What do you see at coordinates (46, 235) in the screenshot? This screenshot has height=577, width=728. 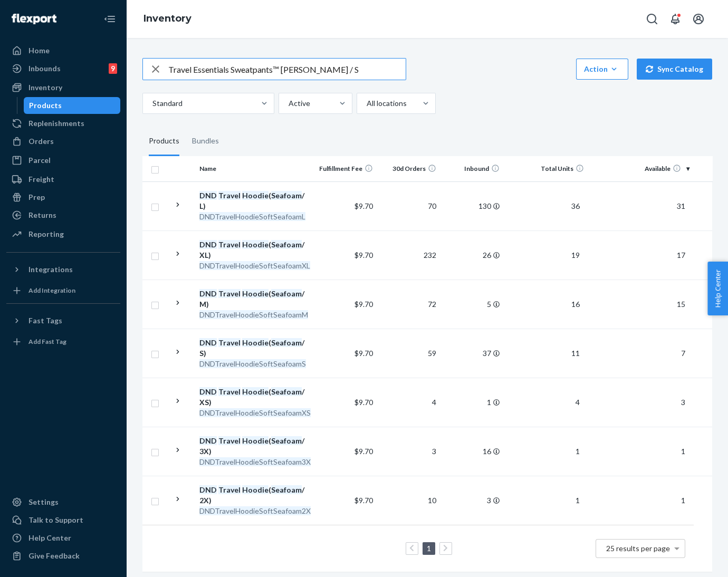 I see `div: Reporting` at bounding box center [46, 235].